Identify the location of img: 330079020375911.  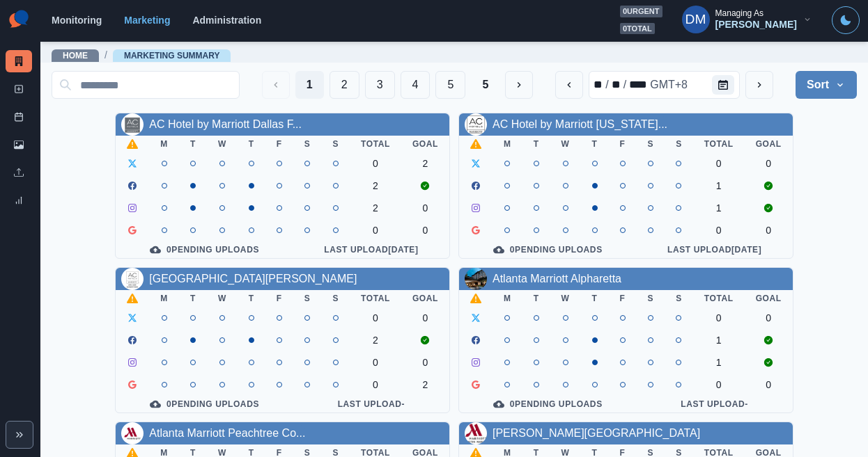
(475, 279).